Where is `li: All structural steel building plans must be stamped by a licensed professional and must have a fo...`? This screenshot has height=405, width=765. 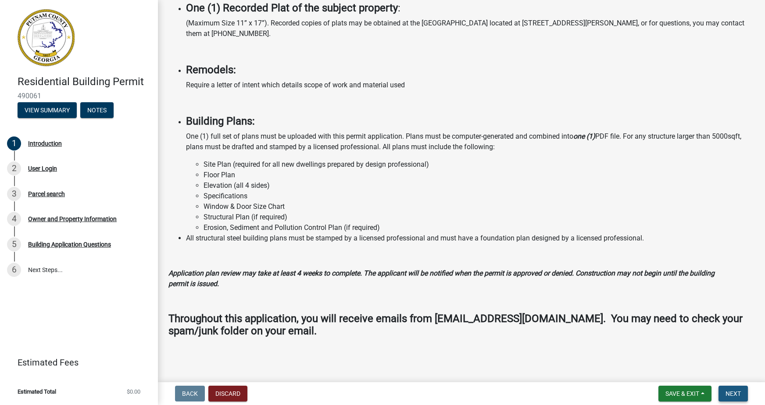
li: All structural steel building plans must be stamped by a licensed professional and must have a fo... is located at coordinates (470, 238).